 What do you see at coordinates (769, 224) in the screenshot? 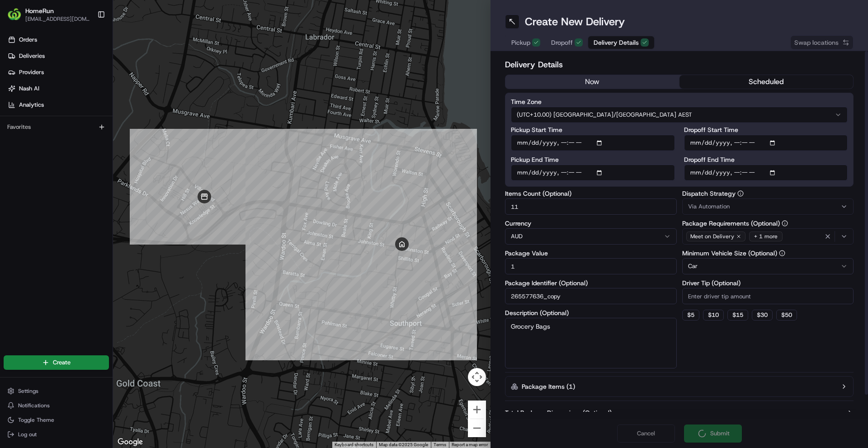
I see `label: Package Requirements (Optional)` at bounding box center [769, 224].